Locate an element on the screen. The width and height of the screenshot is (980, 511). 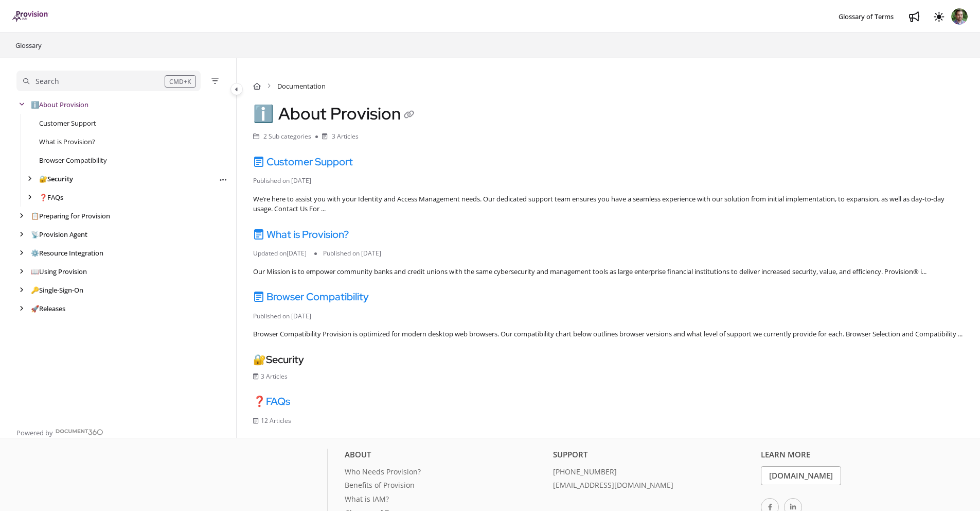
button: bpowers@provisioniam.com is located at coordinates (960, 17).